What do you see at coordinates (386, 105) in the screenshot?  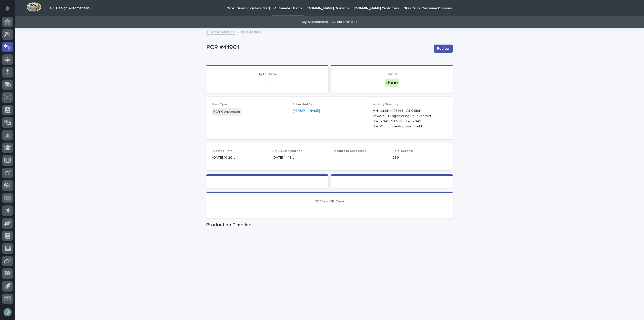 I see `span: Working Directory` at bounding box center [386, 105].